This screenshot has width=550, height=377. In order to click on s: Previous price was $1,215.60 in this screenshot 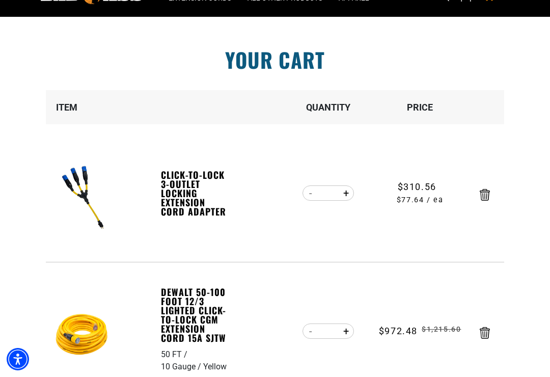, I will do `click(441, 329)`.